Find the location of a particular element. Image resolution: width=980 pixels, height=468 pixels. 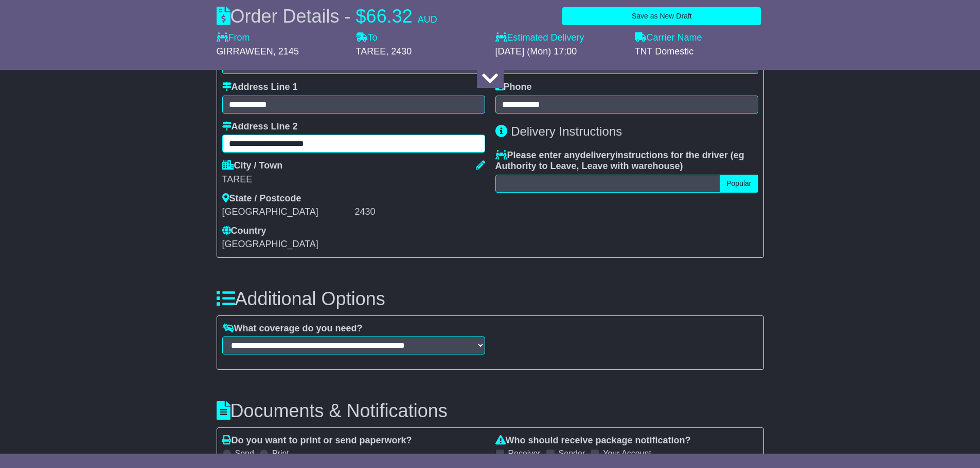

label: City / Town is located at coordinates (252, 166).